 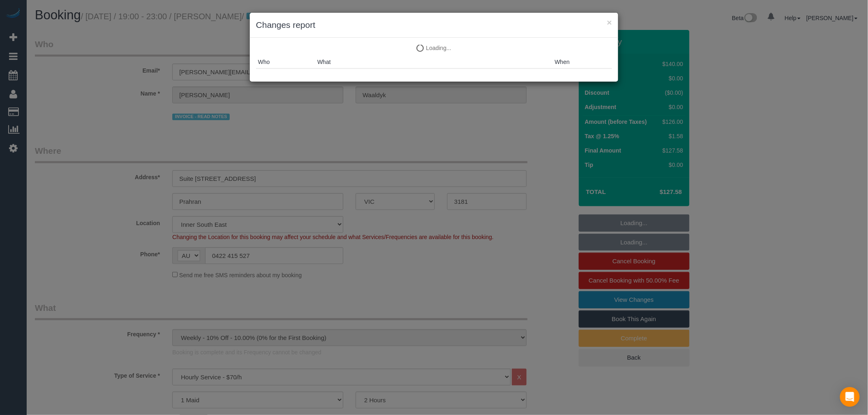 I want to click on div: Open Intercom Messenger, so click(x=850, y=397).